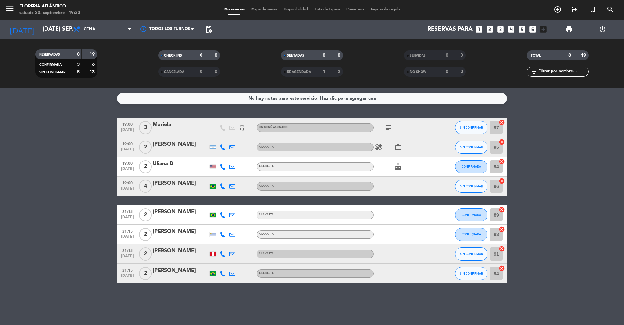 The height and width of the screenshot is (325, 624). I want to click on div: LOG OUT, so click(603, 29).